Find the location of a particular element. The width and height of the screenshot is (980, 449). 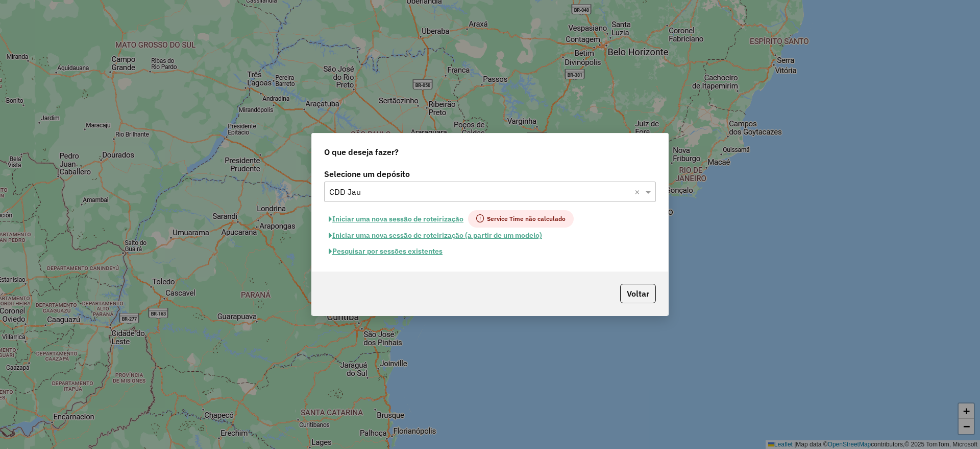

button: Iniciar uma nova sessão de roteirização is located at coordinates (397, 219).